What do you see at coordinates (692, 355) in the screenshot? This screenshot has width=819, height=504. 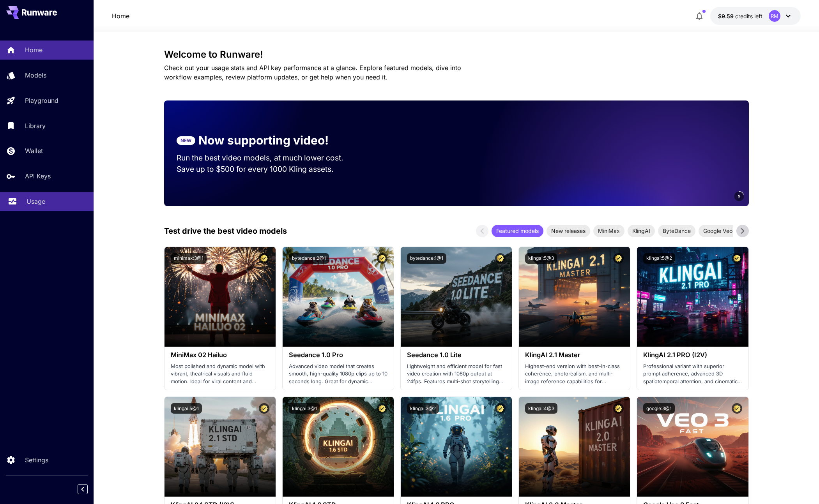 I see `h3: KlingAI 2.1 PRO (I2V)` at bounding box center [692, 355].